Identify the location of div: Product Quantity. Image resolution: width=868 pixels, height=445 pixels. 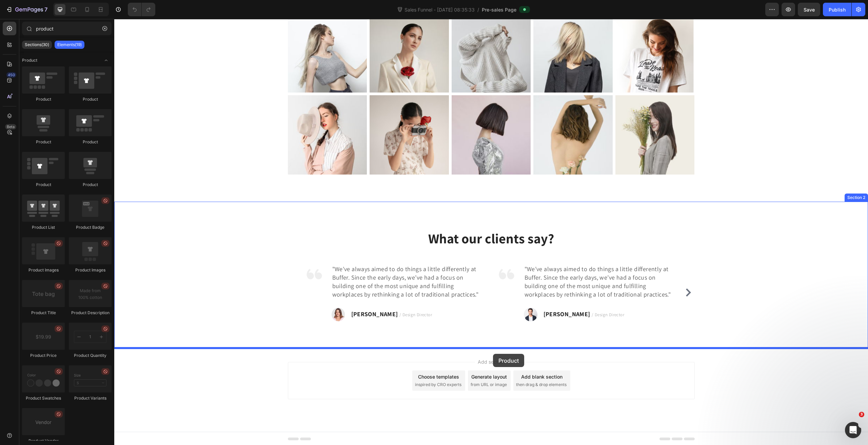
(90, 355).